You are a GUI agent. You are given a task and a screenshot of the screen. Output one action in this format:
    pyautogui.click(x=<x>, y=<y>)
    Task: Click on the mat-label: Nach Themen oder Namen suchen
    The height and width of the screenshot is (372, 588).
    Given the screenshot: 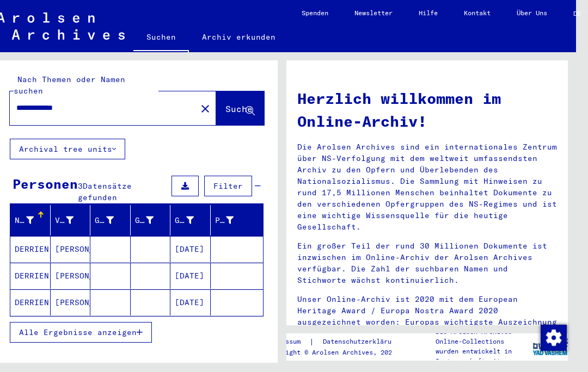 What is the action you would take?
    pyautogui.click(x=69, y=85)
    